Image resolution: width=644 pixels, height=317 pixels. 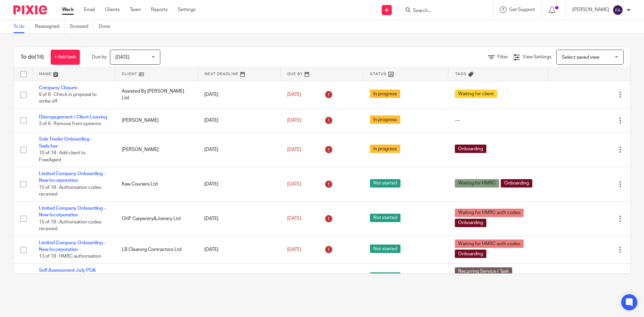 I want to click on a: To do, so click(x=21, y=26).